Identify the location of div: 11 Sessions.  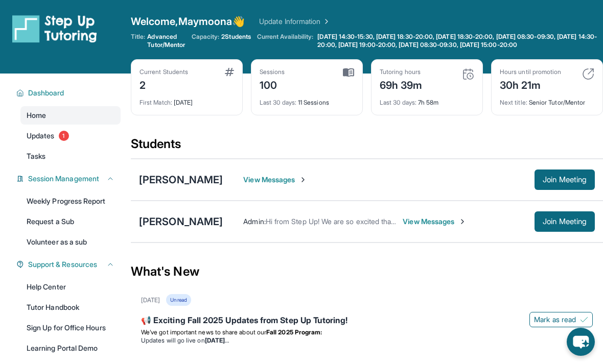
(306, 100).